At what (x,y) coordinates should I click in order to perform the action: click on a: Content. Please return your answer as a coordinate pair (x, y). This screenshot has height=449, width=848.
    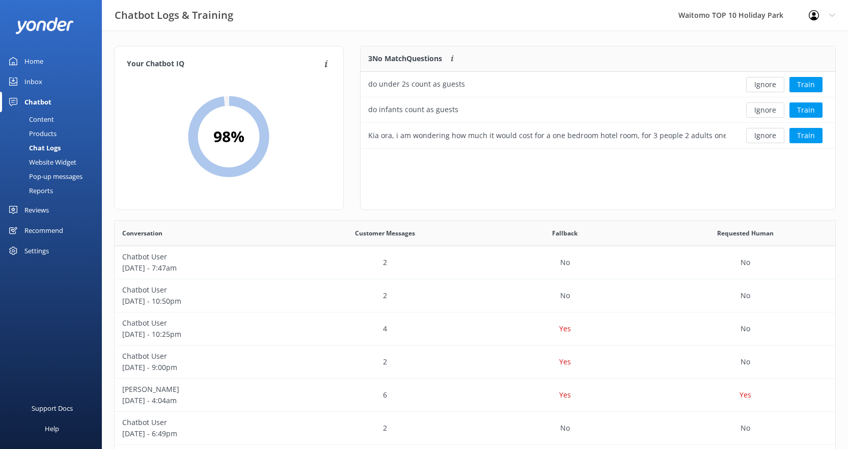
    Looking at the image, I should click on (54, 119).